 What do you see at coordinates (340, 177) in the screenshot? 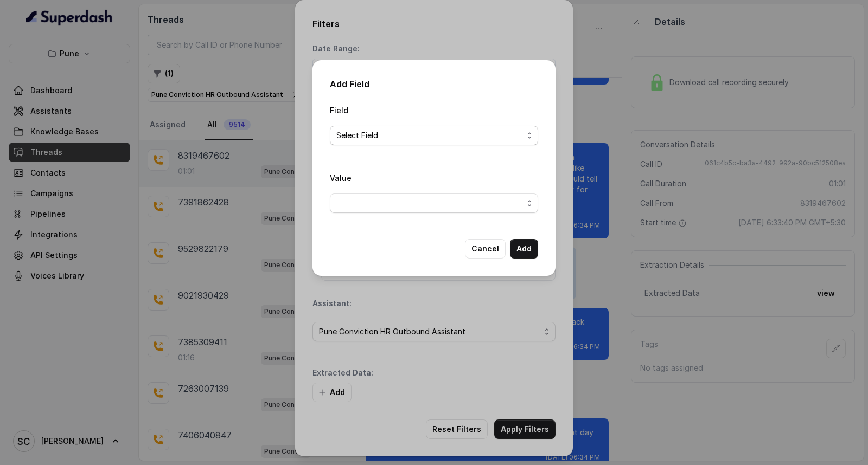
I see `label: Value` at bounding box center [340, 177].